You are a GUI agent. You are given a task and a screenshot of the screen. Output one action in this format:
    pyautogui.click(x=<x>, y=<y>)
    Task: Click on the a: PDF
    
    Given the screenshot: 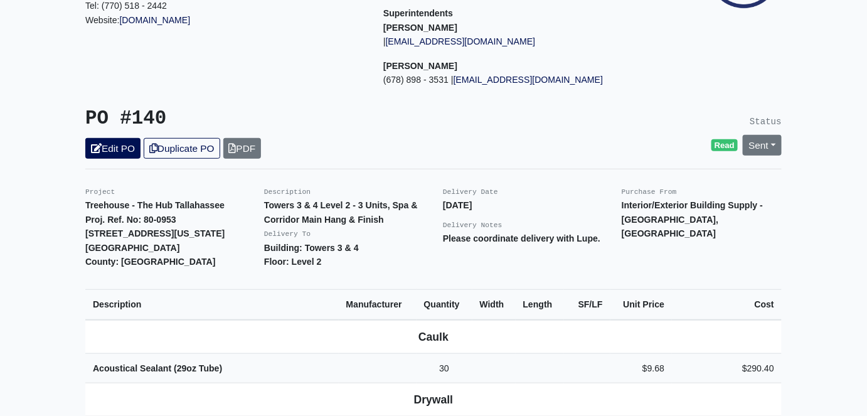 What is the action you would take?
    pyautogui.click(x=242, y=148)
    